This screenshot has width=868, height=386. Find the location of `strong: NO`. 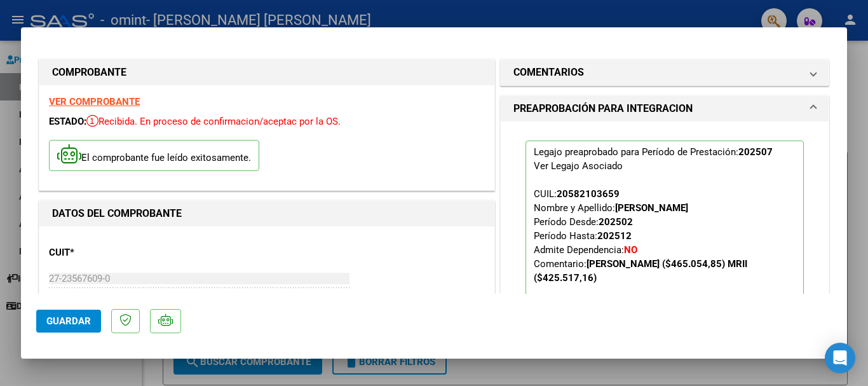

strong: NO is located at coordinates (630, 250).